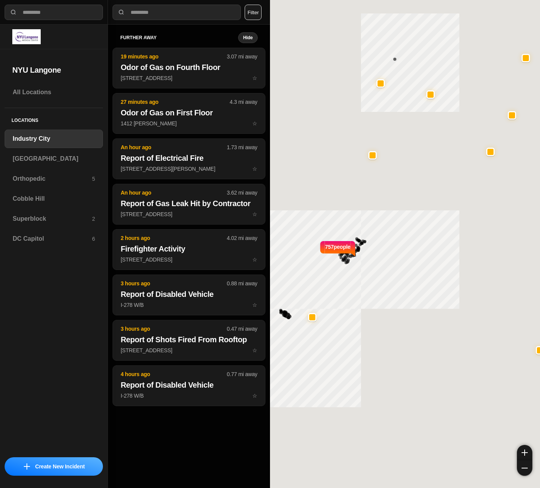 This screenshot has height=488, width=540. What do you see at coordinates (54, 199) in the screenshot?
I see `a: Cobble Hill` at bounding box center [54, 199].